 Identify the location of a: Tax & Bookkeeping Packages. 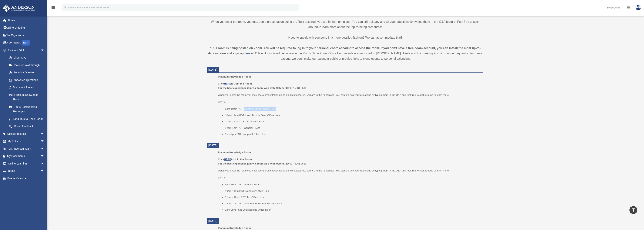
(27, 109).